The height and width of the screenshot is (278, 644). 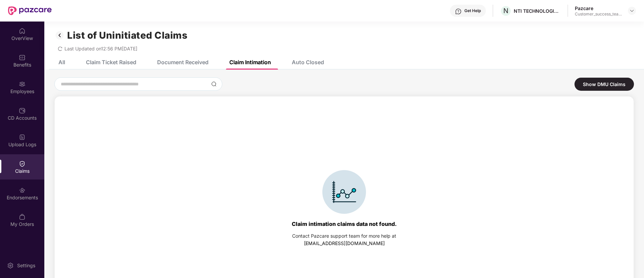 What do you see at coordinates (345, 192) in the screenshot?
I see `img: svg+xml;base64,PHN2ZyBpZD0iSWNvbl9DbGFpbSIgZGF0YS1uYW1lPSJJY29uIENsYWltIiB4bWxucz0iaHR0cDovL3d3dy...` at bounding box center [345, 192].